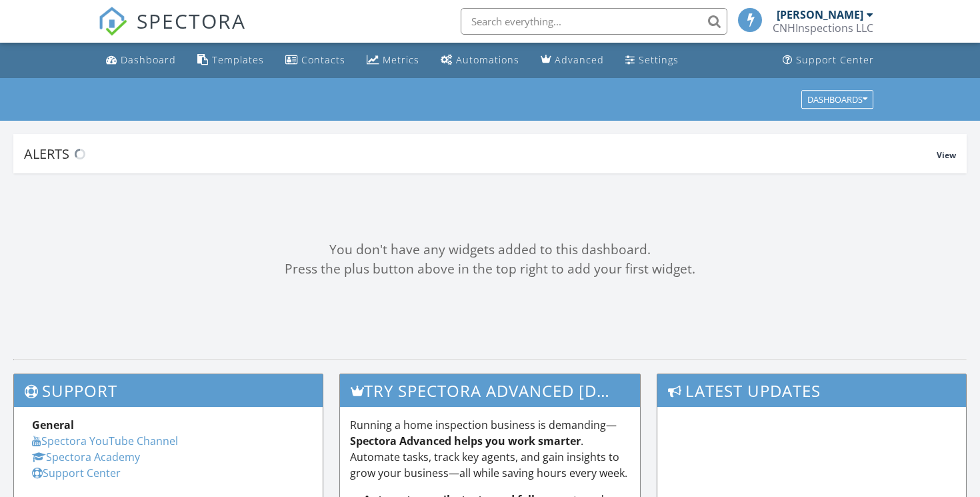  What do you see at coordinates (659, 59) in the screenshot?
I see `div: Settings` at bounding box center [659, 59].